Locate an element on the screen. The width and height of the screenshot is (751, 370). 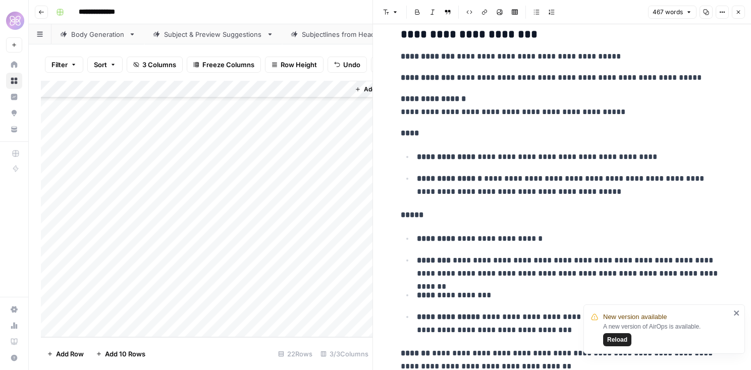
a: Subject & Preview Suggestions is located at coordinates (213, 34).